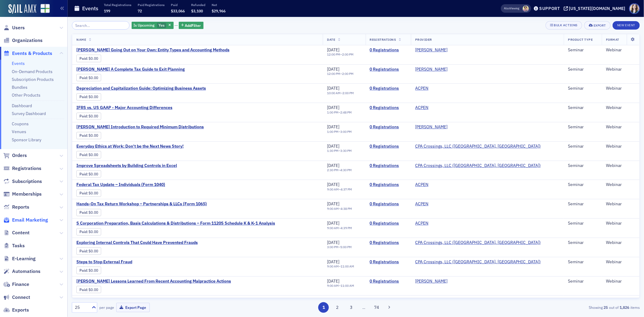 The height and width of the screenshot is (317, 644). I want to click on span: Improve Spreadsheets by Building Controls in Excel, so click(127, 166).